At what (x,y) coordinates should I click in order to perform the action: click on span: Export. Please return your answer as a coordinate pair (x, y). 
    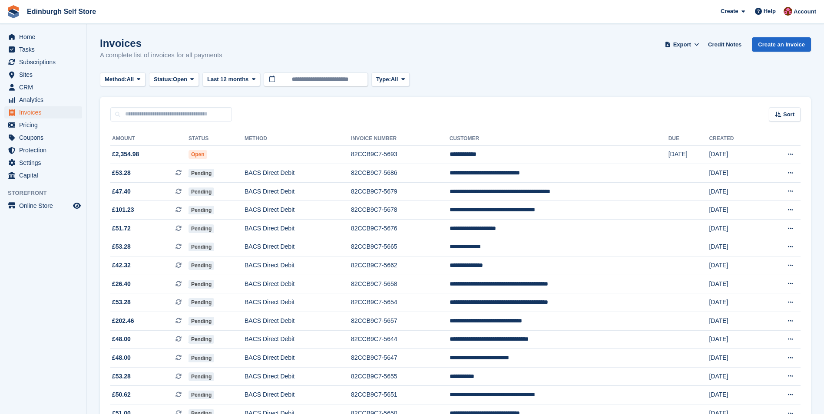
    Looking at the image, I should click on (682, 45).